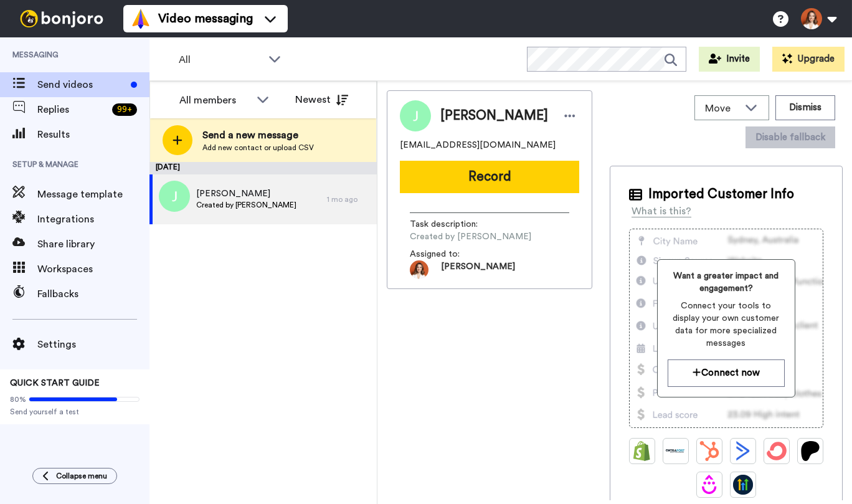 The image size is (852, 504). What do you see at coordinates (82, 85) in the screenshot?
I see `span: Send videos` at bounding box center [82, 85].